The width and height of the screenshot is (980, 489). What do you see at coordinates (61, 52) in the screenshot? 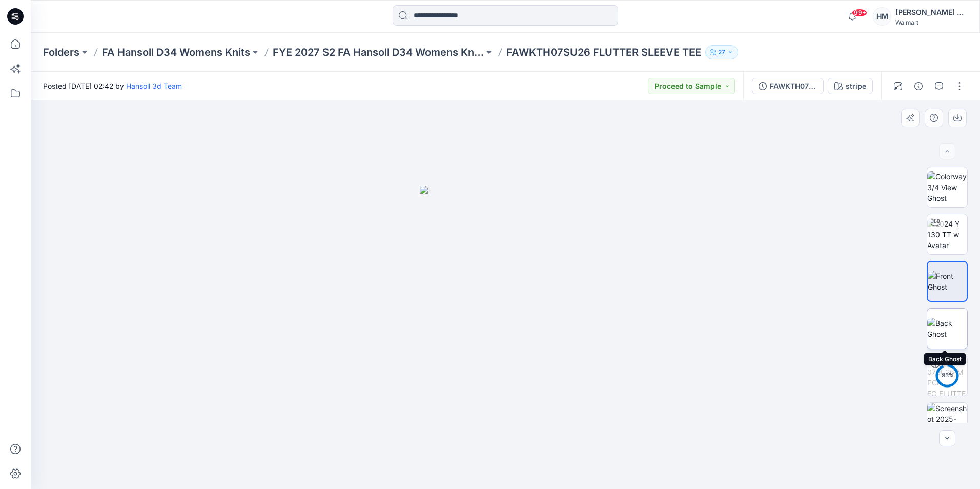
I see `p: Folders` at bounding box center [61, 52].